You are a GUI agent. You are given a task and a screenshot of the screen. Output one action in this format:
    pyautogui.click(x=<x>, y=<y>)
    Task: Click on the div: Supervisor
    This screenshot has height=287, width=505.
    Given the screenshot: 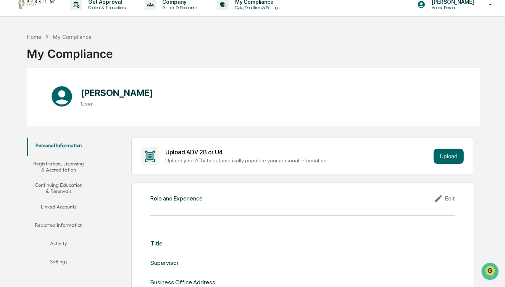 What is the action you would take?
    pyautogui.click(x=165, y=263)
    